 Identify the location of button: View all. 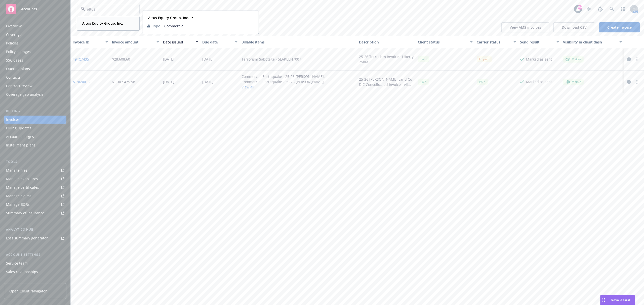
(298, 87).